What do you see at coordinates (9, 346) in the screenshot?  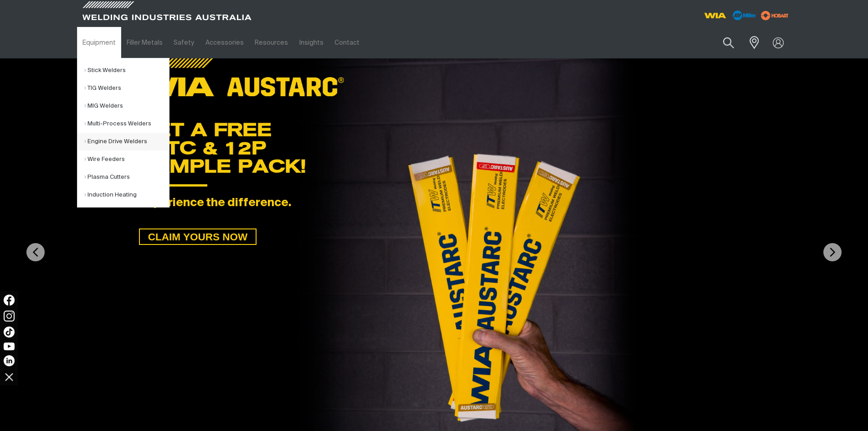 I see `img: YouTube` at bounding box center [9, 346].